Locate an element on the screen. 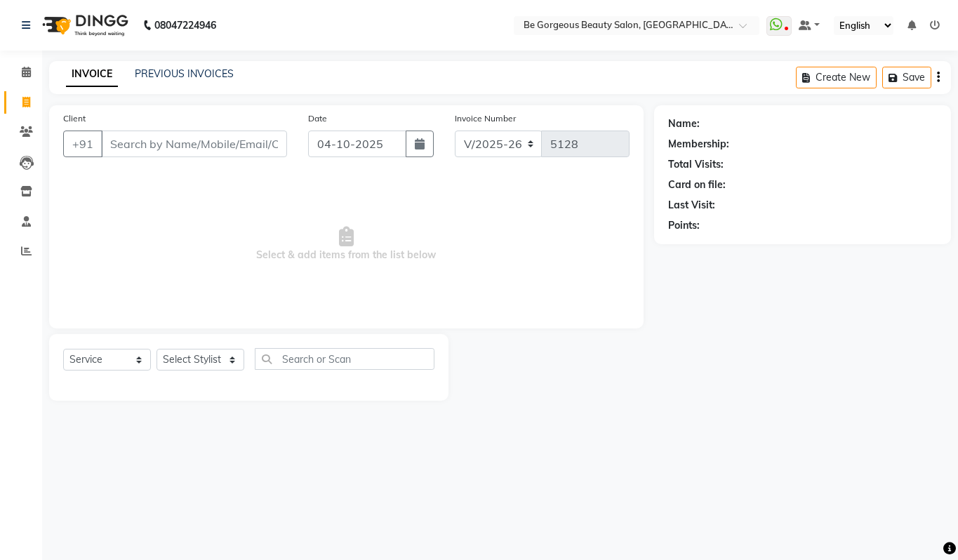  div: Last Visit: is located at coordinates (691, 205).